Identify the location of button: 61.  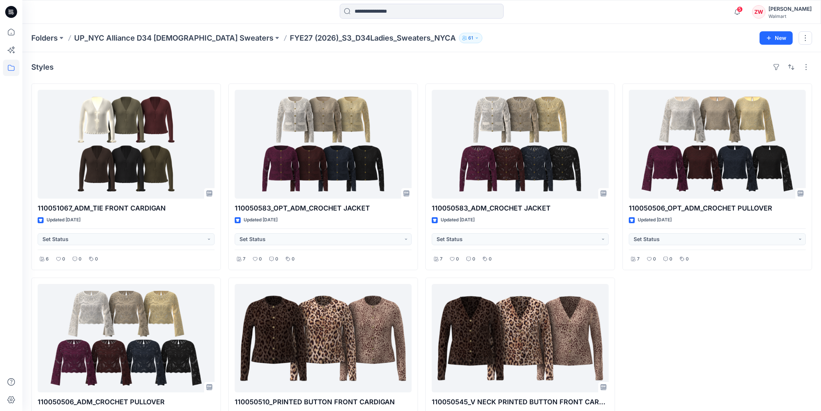
(470, 38).